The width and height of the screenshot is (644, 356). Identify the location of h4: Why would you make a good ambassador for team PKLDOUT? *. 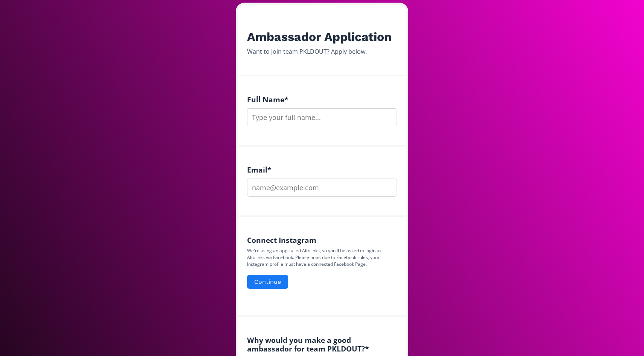
(322, 345).